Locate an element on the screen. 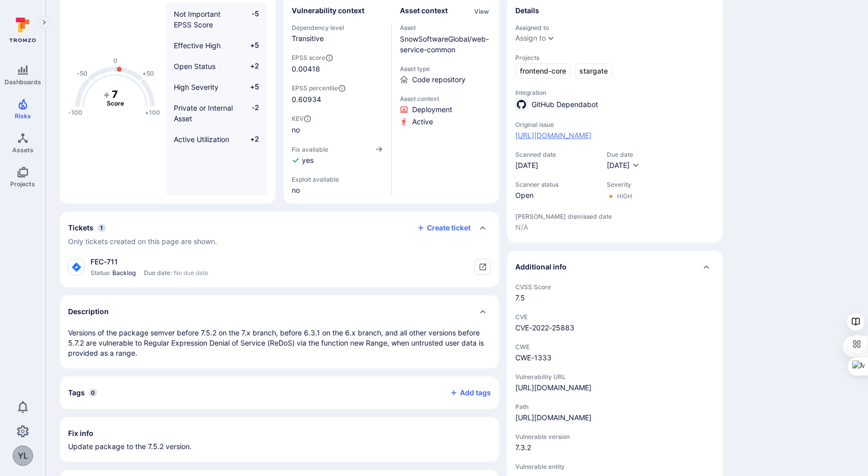 Image resolution: width=868 pixels, height=476 pixels. span: 7.5 is located at coordinates (615, 298).